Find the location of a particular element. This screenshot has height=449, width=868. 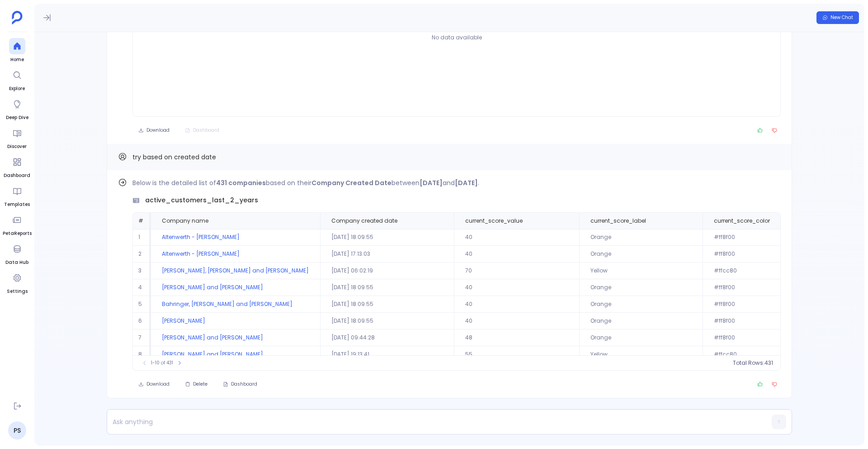

span: Delete is located at coordinates (200, 384).